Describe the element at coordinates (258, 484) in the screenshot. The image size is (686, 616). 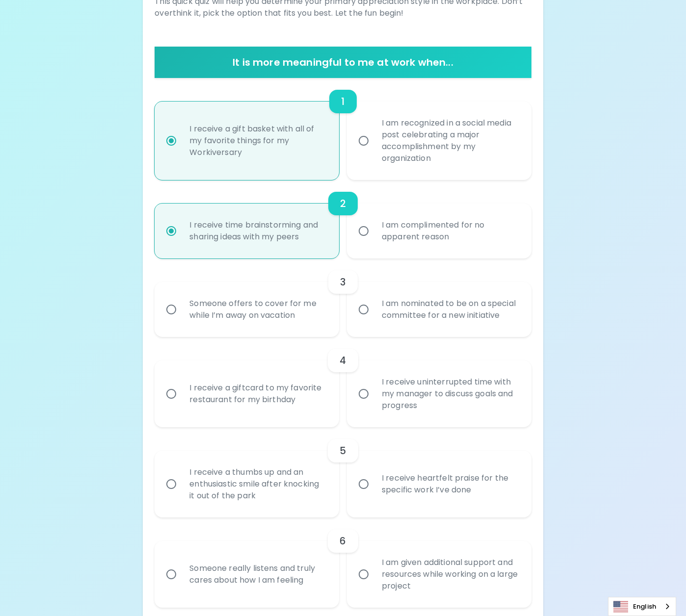
I see `div: I receive a thumbs up and an enthusiastic smile after knocking it out of the park` at that location.